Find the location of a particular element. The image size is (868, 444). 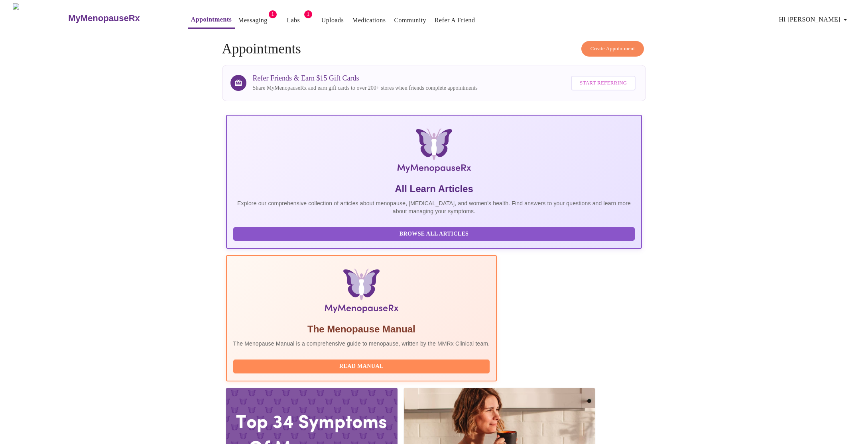

button: Medications is located at coordinates (369, 20).